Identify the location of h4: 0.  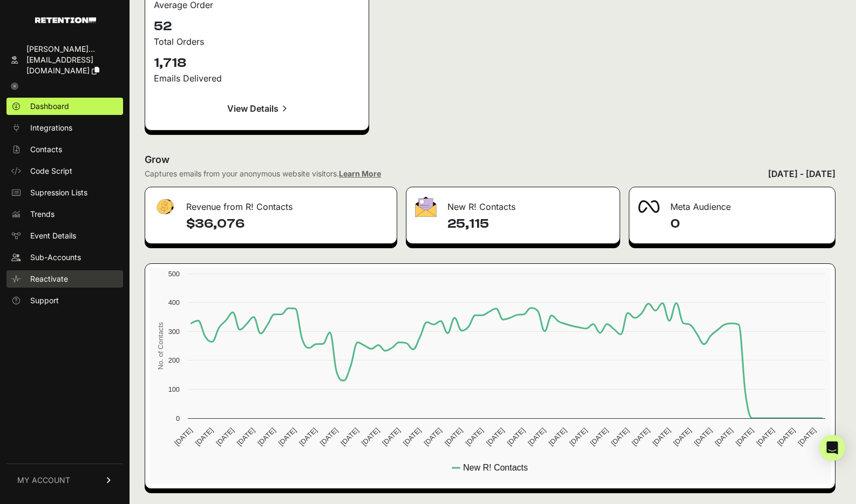
(748, 224).